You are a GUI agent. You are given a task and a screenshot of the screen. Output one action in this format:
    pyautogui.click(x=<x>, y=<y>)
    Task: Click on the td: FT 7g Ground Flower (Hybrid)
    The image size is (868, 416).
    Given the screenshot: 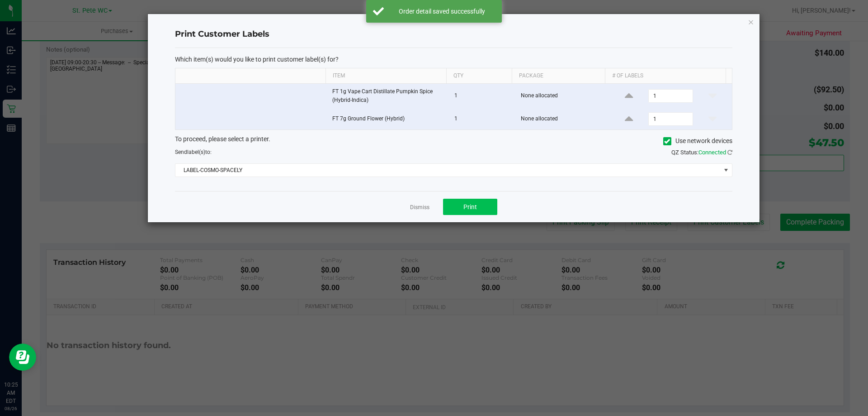 What is the action you would take?
    pyautogui.click(x=388, y=119)
    